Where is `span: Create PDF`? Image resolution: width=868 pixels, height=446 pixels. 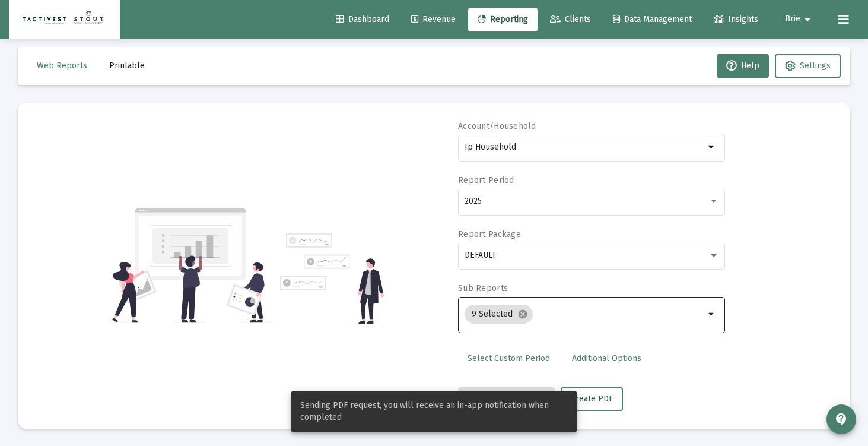
span: Create PDF is located at coordinates (592, 399).